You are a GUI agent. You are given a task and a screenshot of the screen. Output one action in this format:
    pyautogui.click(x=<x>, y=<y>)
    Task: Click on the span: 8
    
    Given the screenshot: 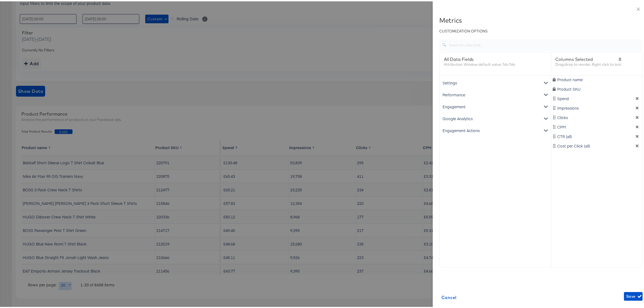 What is the action you would take?
    pyautogui.click(x=620, y=58)
    